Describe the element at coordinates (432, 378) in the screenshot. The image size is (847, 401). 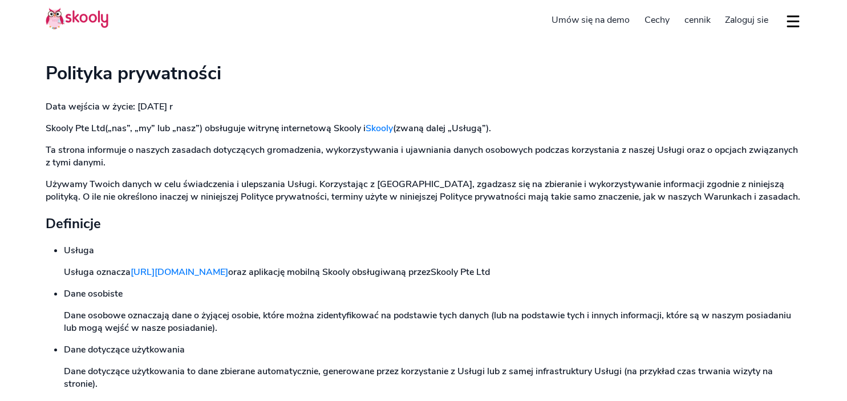
I see `p: Dane dotyczące użytkowania to dane zbierane automatycznie, generowane przez korzystanie z Usługi ...` at that location.